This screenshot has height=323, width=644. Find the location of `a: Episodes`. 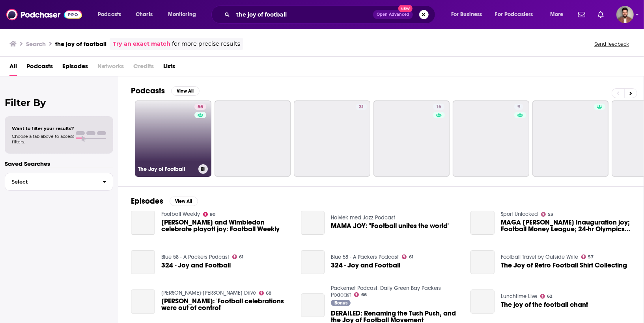

a: Episodes is located at coordinates (75, 68).